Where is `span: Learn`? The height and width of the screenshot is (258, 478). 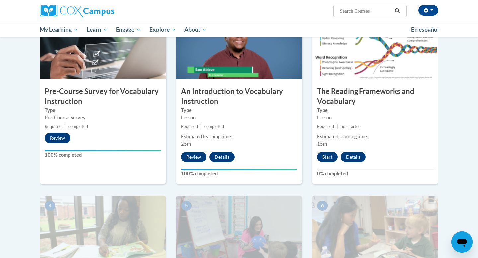
span: Learn is located at coordinates (97, 30).